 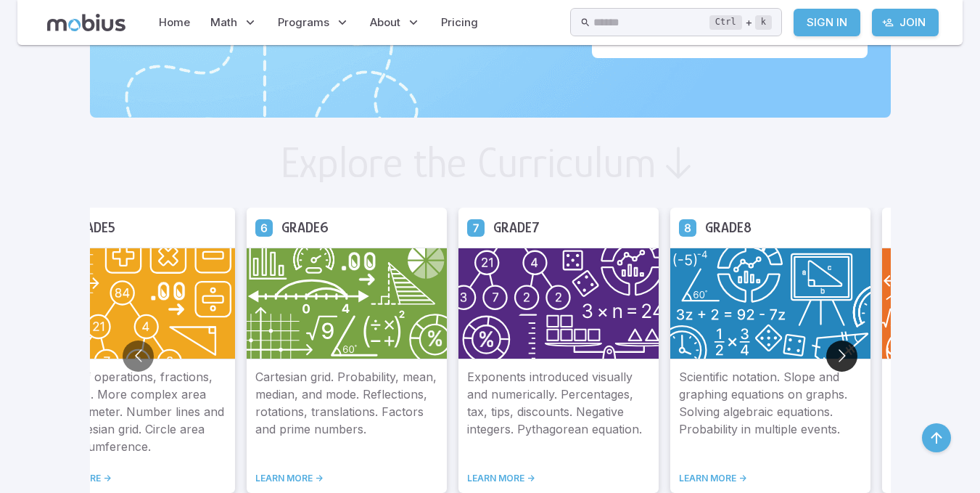 I want to click on a: Sign In, so click(x=827, y=22).